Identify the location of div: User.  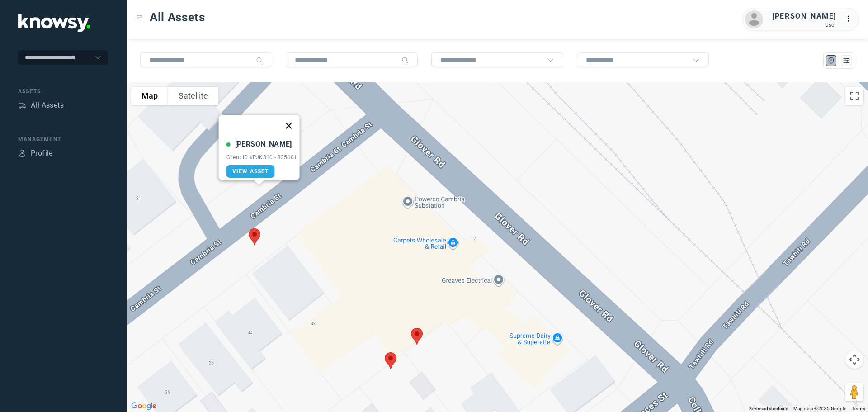
(804, 25).